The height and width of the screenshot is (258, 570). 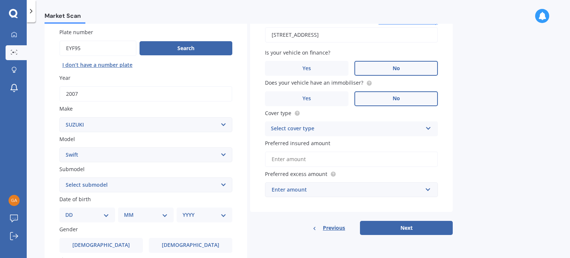 I want to click on span: Does your vehicle have an immobiliser?, so click(x=314, y=83).